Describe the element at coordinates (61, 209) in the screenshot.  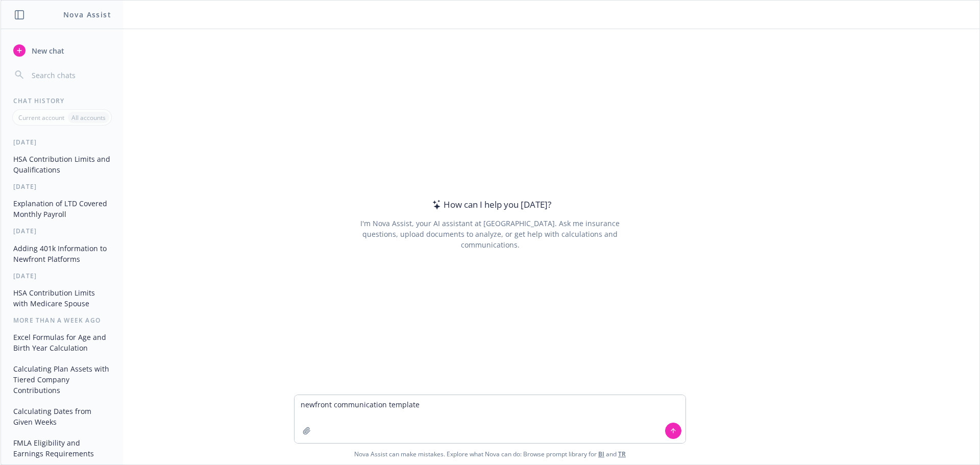
I see `button: Explanation of LTD Covered Monthly Payroll` at that location.